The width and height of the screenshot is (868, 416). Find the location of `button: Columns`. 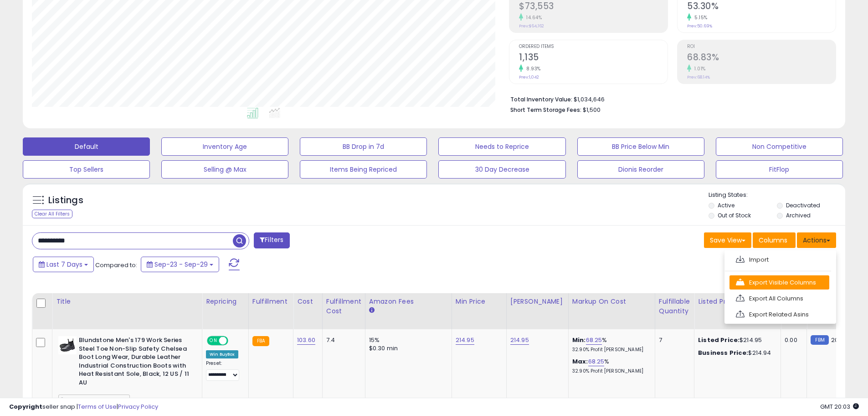

button: Columns is located at coordinates (774, 240).